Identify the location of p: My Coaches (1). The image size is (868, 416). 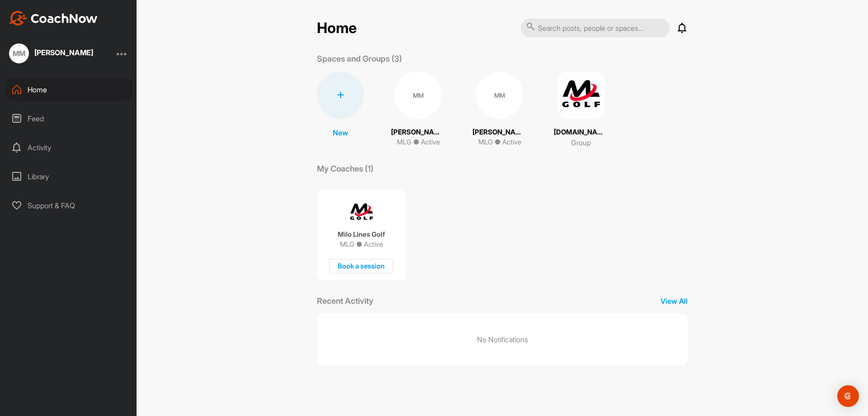
(345, 168).